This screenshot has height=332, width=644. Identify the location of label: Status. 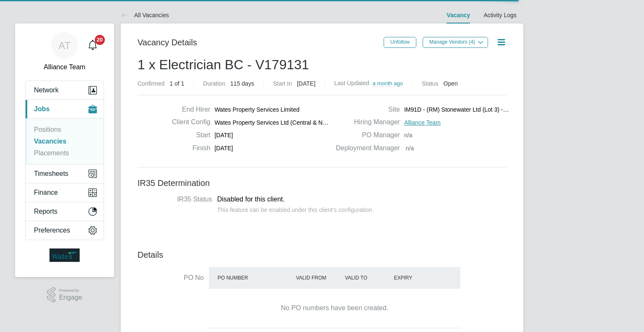
(430, 84).